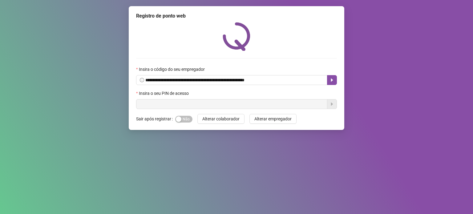 This screenshot has height=214, width=473. Describe the element at coordinates (221, 119) in the screenshot. I see `span: Alterar colaborador` at that location.